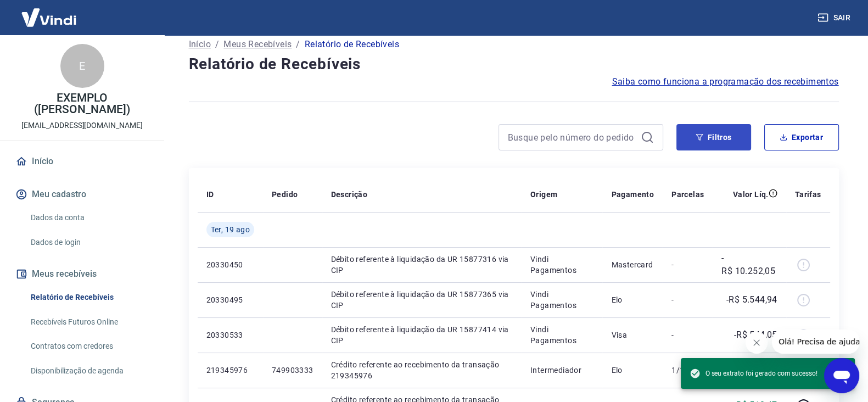 This screenshot has height=402, width=868. What do you see at coordinates (572, 137) in the screenshot?
I see `input: Busque pelo número do pedido` at bounding box center [572, 137].